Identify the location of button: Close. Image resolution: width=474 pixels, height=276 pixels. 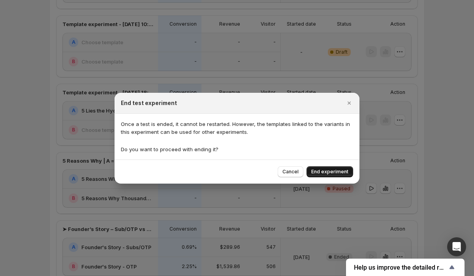
(349, 103).